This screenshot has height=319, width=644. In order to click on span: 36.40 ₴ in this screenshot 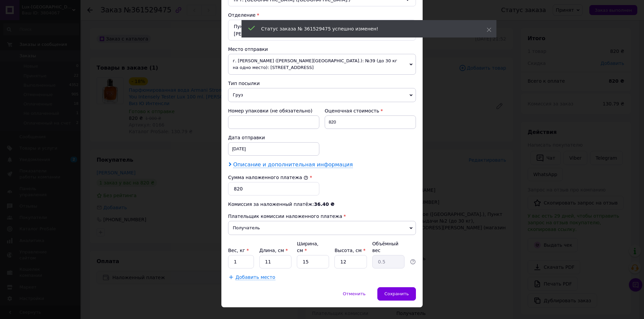, I will do `click(324, 204)`.